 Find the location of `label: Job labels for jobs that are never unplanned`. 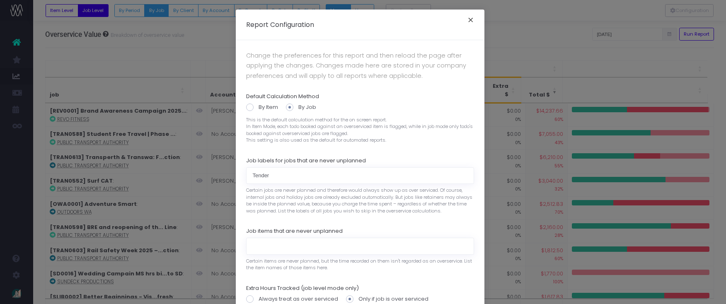

label: Job labels for jobs that are never unplanned is located at coordinates (306, 161).